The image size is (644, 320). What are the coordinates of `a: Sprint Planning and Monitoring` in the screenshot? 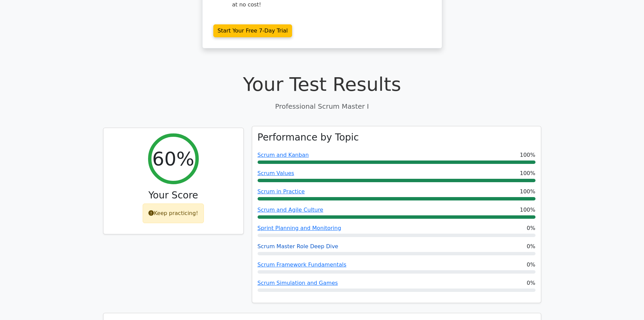 It's located at (299, 228).